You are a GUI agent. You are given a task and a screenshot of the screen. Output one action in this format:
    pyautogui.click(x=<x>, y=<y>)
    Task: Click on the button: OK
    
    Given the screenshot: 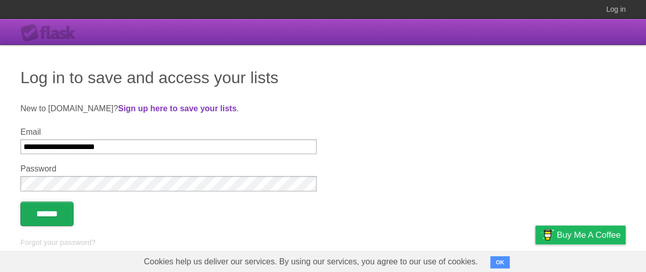 What is the action you would take?
    pyautogui.click(x=500, y=262)
    